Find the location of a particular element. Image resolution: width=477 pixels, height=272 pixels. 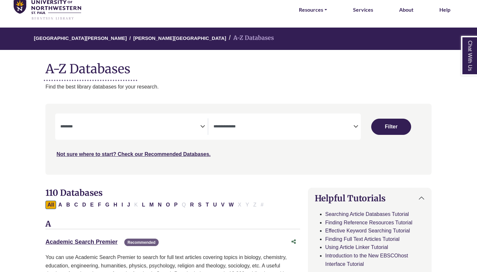

a: Introduction to the New EBSCOhost Interface Tutorial is located at coordinates (366, 260).